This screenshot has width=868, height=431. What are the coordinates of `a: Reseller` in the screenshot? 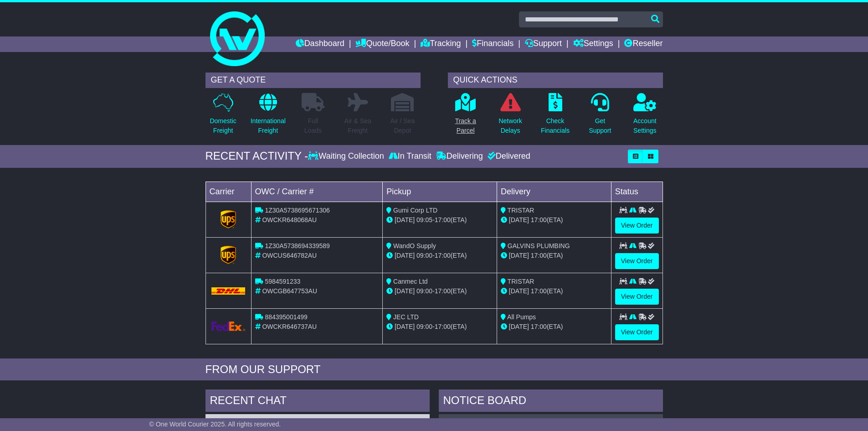 It's located at (644, 44).